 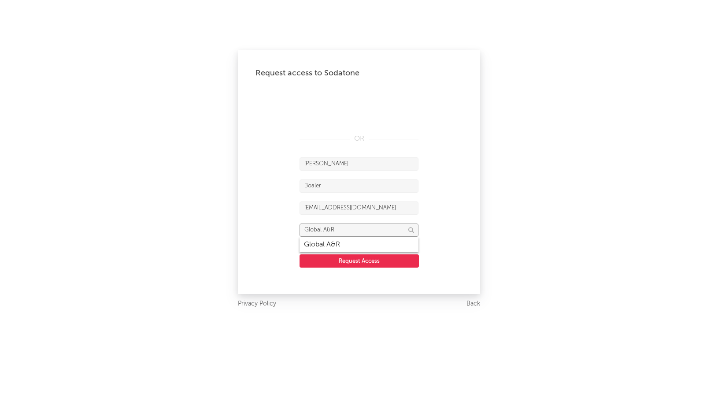 I want to click on input: First Name, so click(x=359, y=164).